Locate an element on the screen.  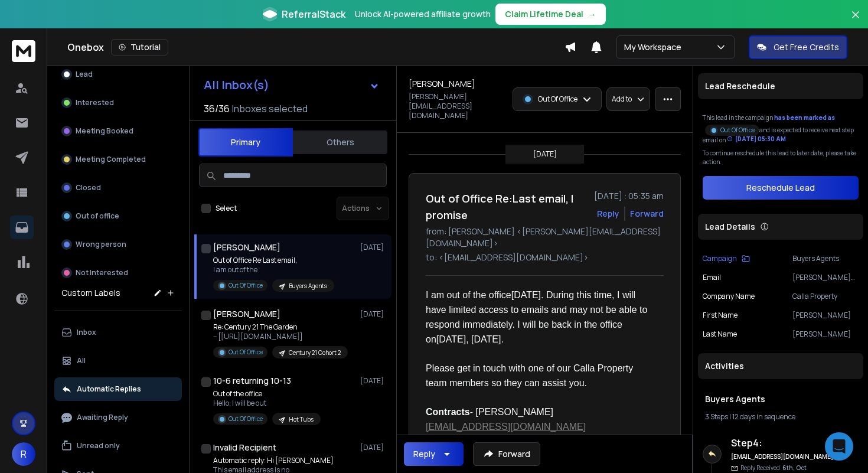
p: Lead is located at coordinates (84, 74).